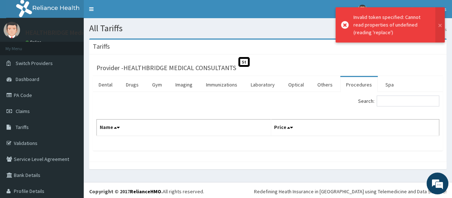  Describe the element at coordinates (166, 68) in the screenshot. I see `h3: Provider - HEALTHBRIDGE MEDICAL CONSULTANTS` at that location.